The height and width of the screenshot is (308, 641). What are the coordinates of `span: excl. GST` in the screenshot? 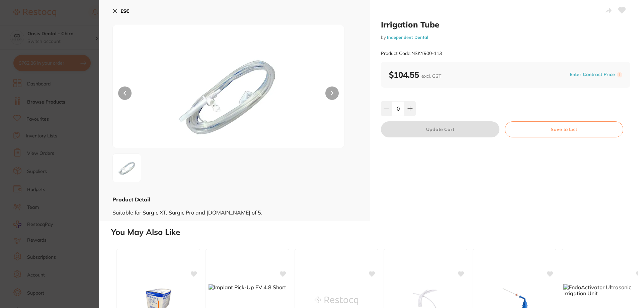 It's located at (431, 76).